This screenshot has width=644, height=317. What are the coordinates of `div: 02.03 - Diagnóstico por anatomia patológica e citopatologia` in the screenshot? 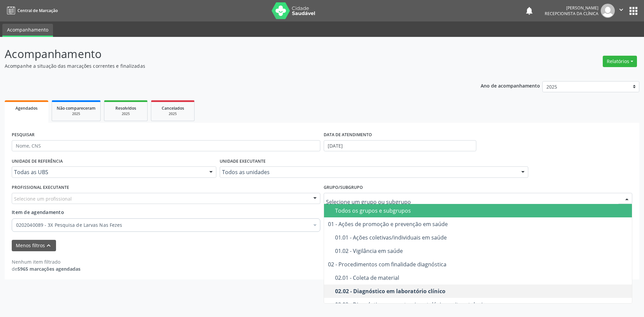 It's located at (481, 305).